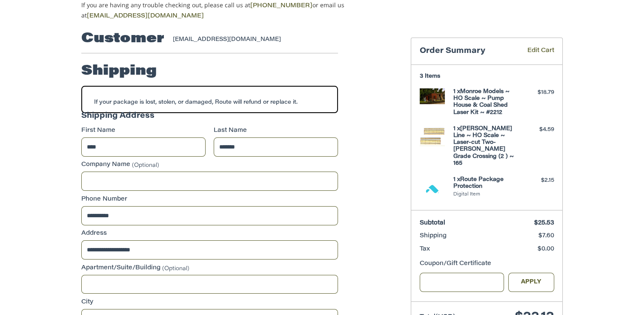 The width and height of the screenshot is (644, 315). What do you see at coordinates (118, 118) in the screenshot?
I see `legend: Shipping Address` at bounding box center [118, 118].